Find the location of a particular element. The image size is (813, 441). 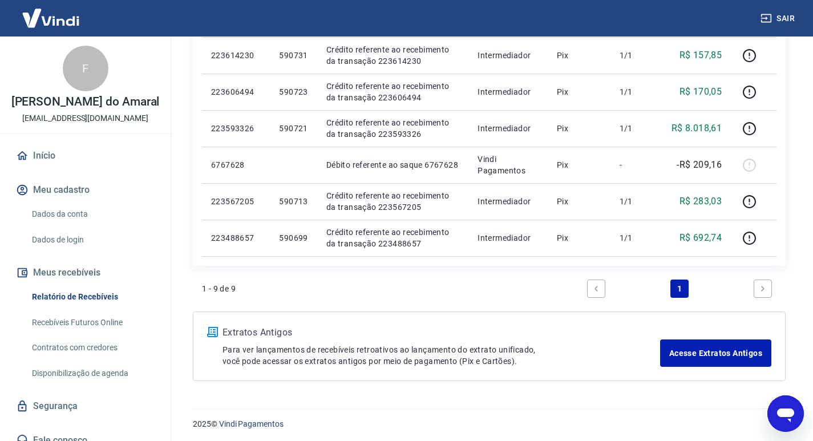

p: 1 - 9 de 9 is located at coordinates (219, 289).